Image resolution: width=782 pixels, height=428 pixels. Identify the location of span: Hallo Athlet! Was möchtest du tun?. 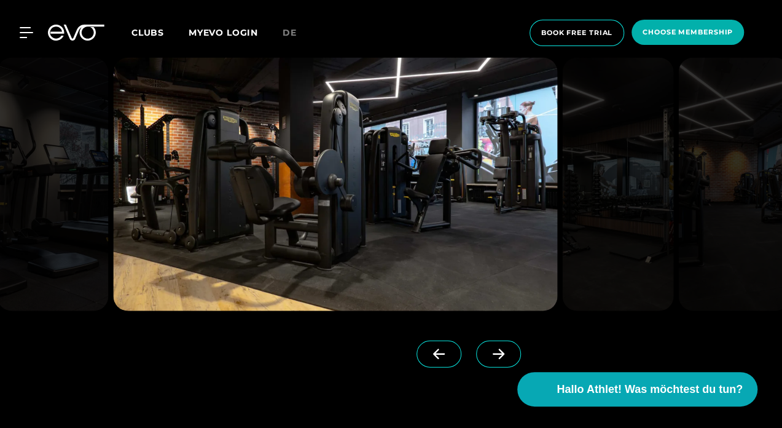
(649, 389).